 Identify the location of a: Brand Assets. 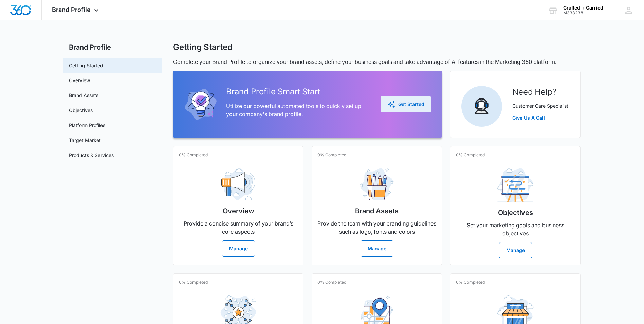
(84, 95).